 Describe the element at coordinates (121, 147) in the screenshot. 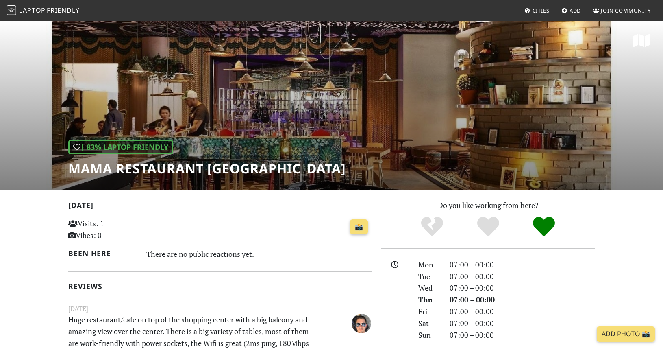

I see `div: | 83% Laptop Friendly` at that location.